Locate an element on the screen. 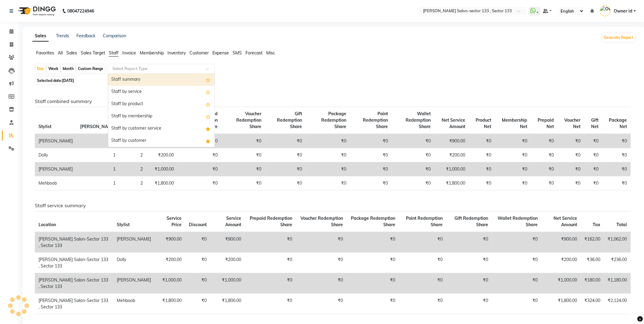 Image resolution: width=644 pixels, height=324 pixels. span: Sales Target is located at coordinates (93, 53).